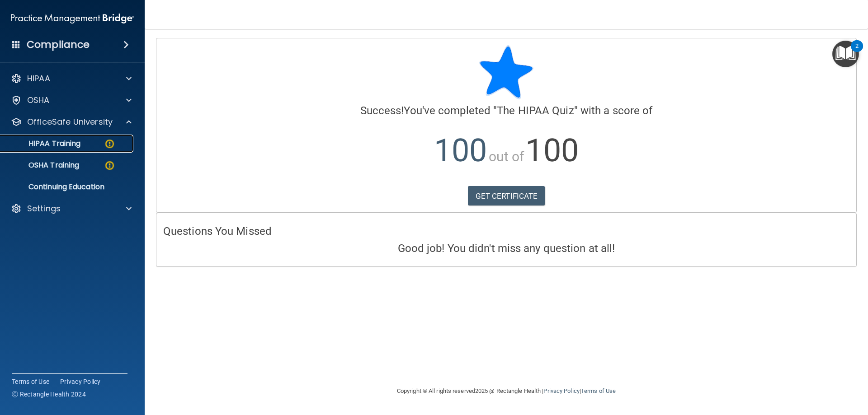 The width and height of the screenshot is (868, 415). I want to click on div: Copyright © All rights reserved 2025 @ Rectangle Health | |, so click(506, 391).